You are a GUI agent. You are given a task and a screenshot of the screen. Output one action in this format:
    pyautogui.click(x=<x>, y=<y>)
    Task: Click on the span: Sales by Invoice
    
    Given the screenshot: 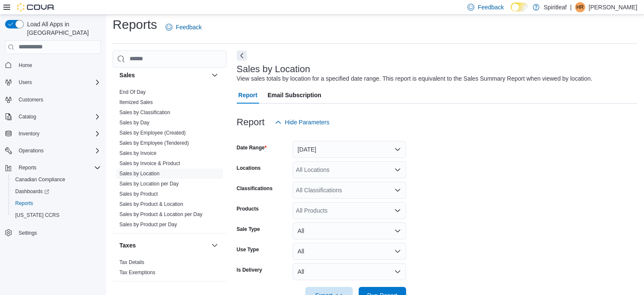 What is the action you would take?
    pyautogui.click(x=137, y=153)
    